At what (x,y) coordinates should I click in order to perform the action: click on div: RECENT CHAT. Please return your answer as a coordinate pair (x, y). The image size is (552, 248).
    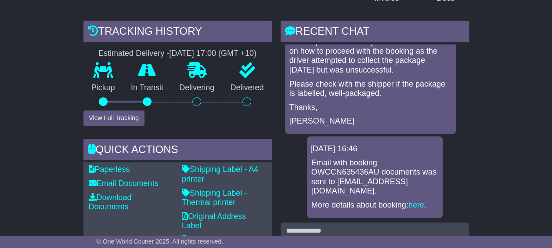
    Looking at the image, I should click on (374, 32).